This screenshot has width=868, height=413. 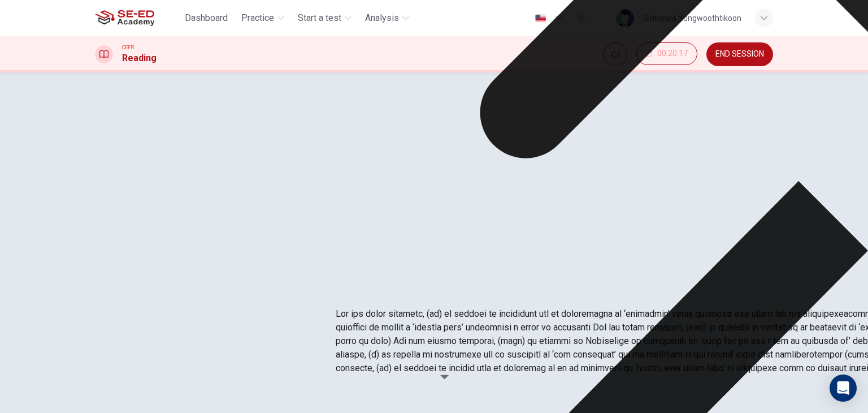 What do you see at coordinates (319, 18) in the screenshot?
I see `span: Start a test` at bounding box center [319, 18].